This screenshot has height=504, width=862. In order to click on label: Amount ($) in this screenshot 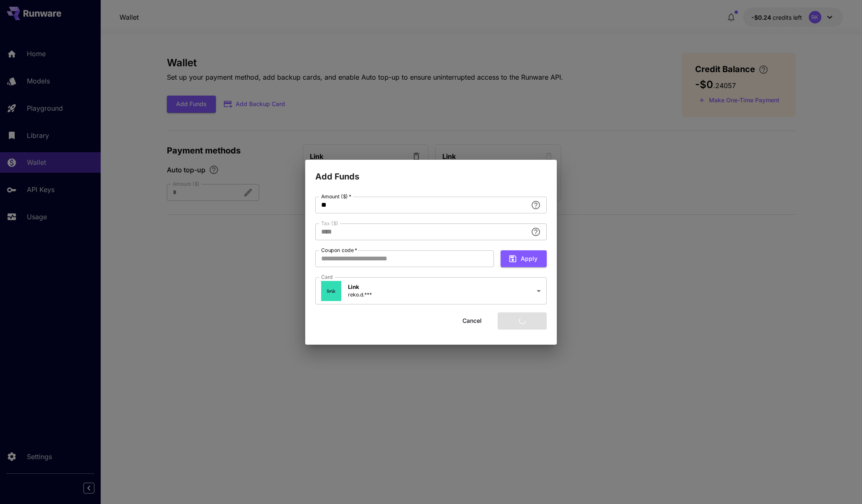, I will do `click(337, 196)`.